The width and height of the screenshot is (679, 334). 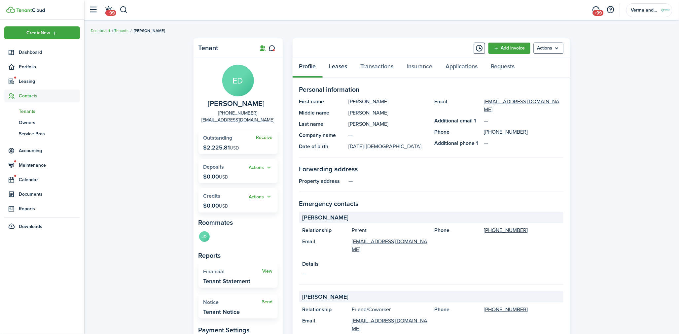 I want to click on panel-main-description: Parent, so click(x=390, y=231).